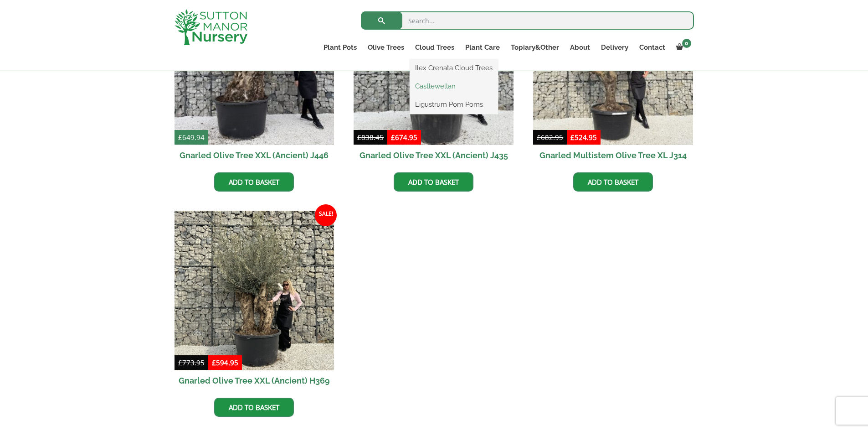 This screenshot has width=868, height=431. What do you see at coordinates (454, 86) in the screenshot?
I see `a: Castlewellan` at bounding box center [454, 86].